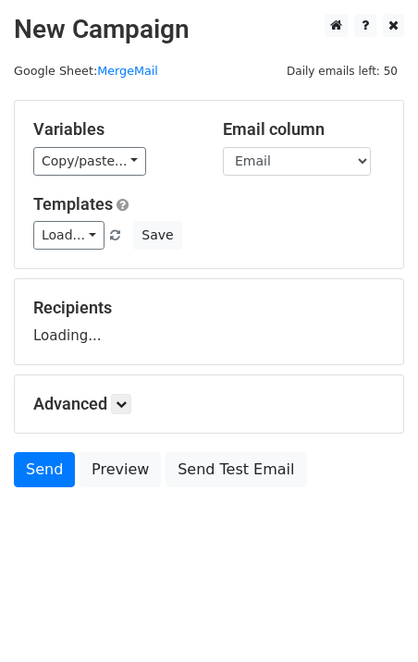 The height and width of the screenshot is (662, 418). Describe the element at coordinates (342, 71) in the screenshot. I see `span: Daily emails left: 50` at that location.